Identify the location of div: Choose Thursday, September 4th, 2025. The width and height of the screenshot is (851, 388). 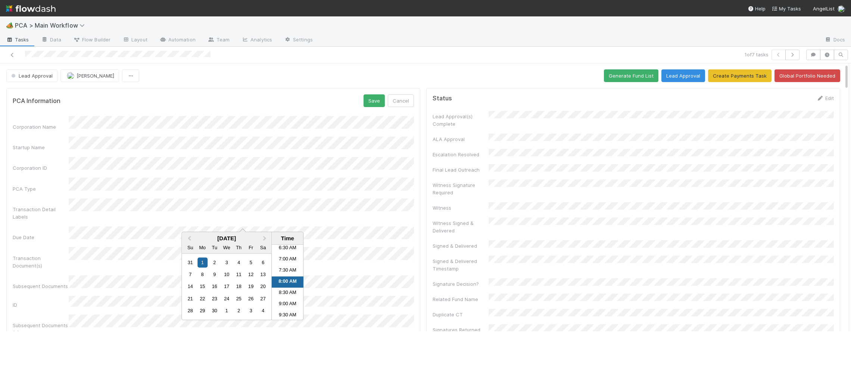
(238, 262).